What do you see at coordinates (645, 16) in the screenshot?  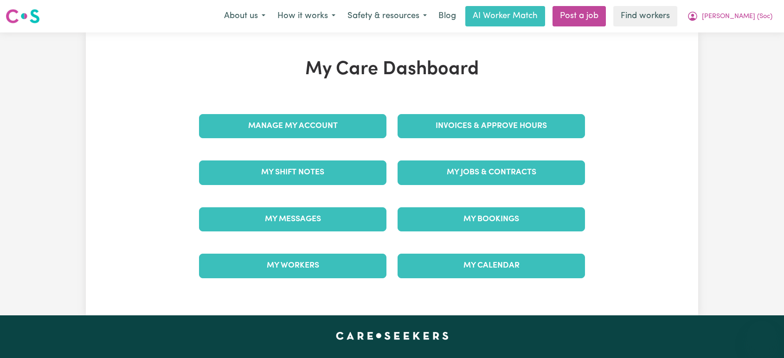 I see `a: Find workers` at bounding box center [645, 16].